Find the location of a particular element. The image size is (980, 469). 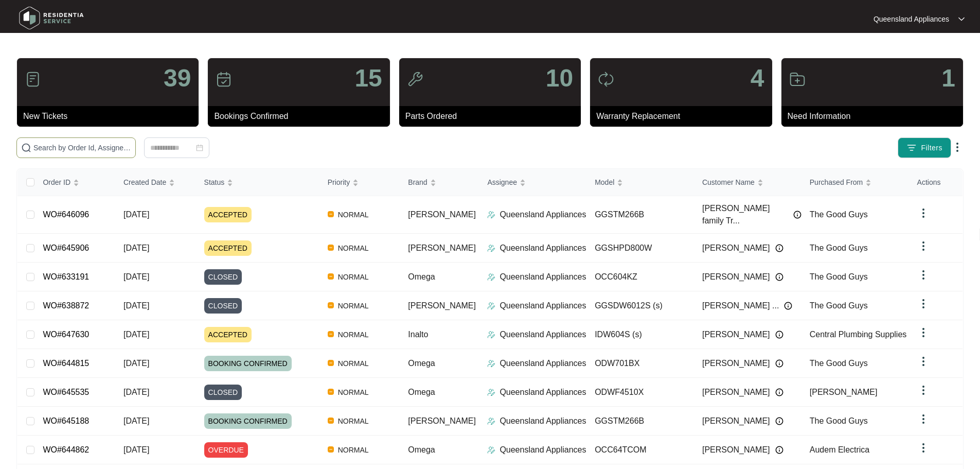

span: Assignee is located at coordinates (502, 182).